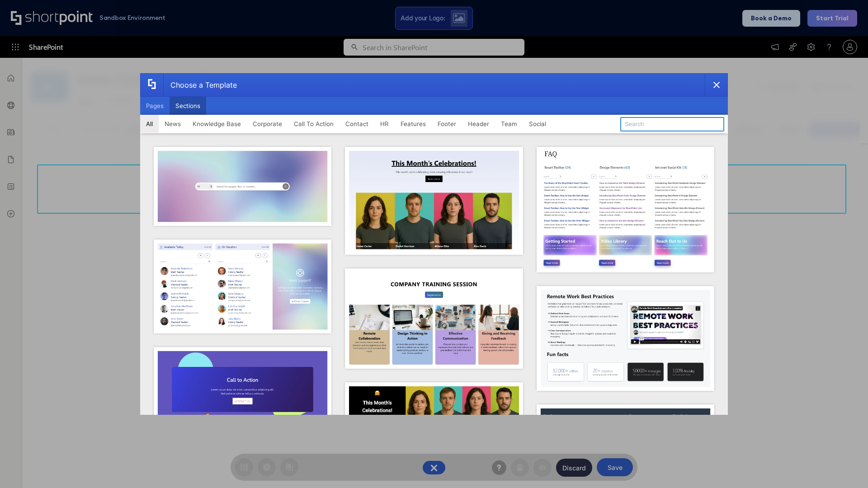 Image resolution: width=868 pixels, height=488 pixels. I want to click on button: Team, so click(509, 124).